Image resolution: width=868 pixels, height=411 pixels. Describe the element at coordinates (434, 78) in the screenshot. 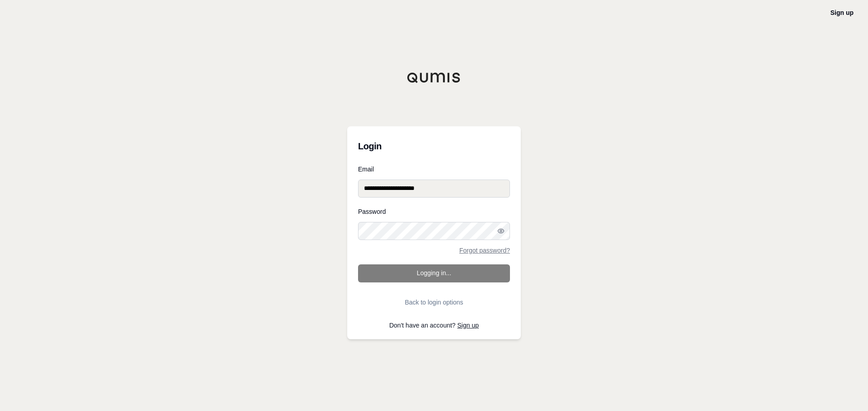

I see `img: Qumis` at that location.